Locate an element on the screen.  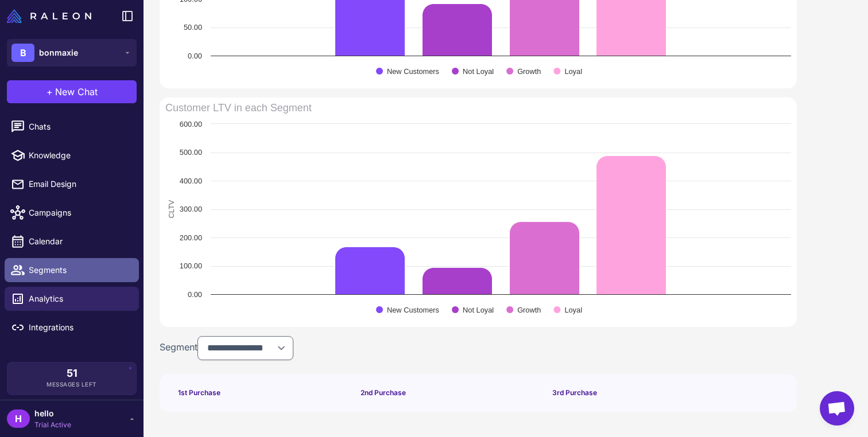
a: Segments is located at coordinates (72, 271).